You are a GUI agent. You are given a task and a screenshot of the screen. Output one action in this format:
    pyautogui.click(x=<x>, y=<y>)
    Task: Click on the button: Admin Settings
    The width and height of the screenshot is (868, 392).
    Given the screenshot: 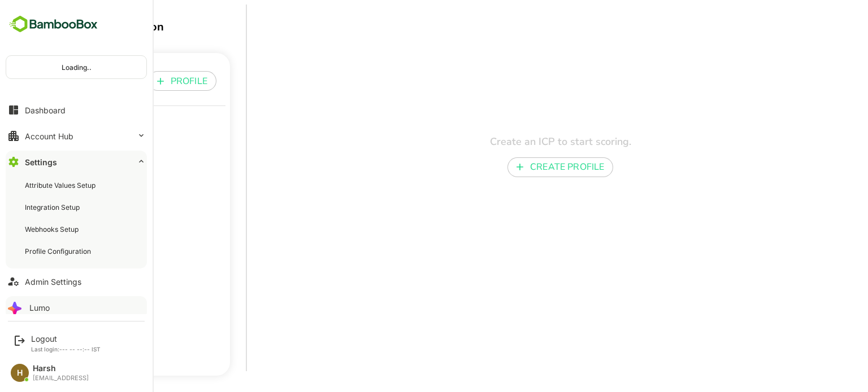 What is the action you would take?
    pyautogui.click(x=76, y=281)
    